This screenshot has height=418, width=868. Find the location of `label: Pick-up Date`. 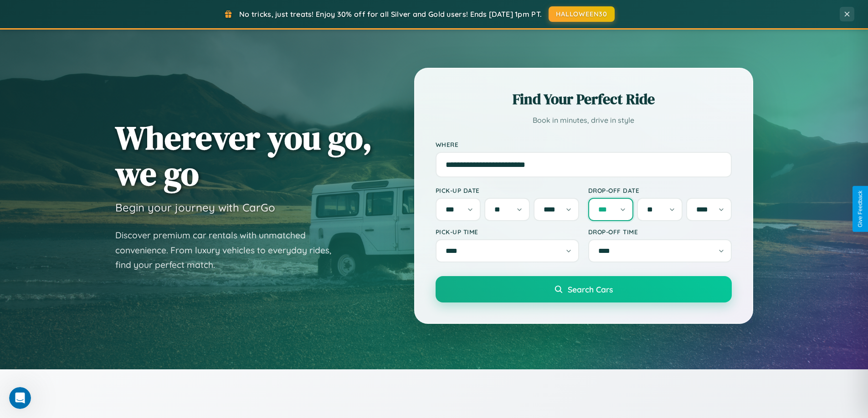

label: Pick-up Date is located at coordinates (507, 190).